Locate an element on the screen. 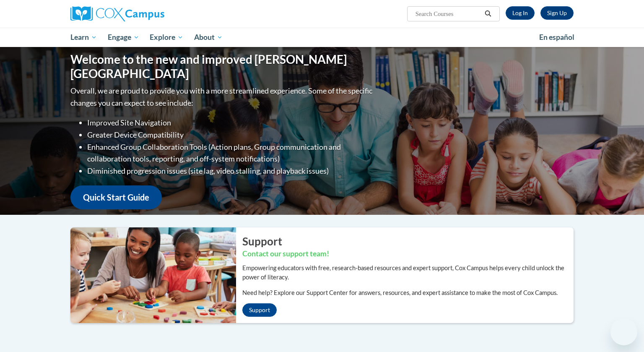 This screenshot has height=352, width=644. h3: Contact our support team! is located at coordinates (408, 254).